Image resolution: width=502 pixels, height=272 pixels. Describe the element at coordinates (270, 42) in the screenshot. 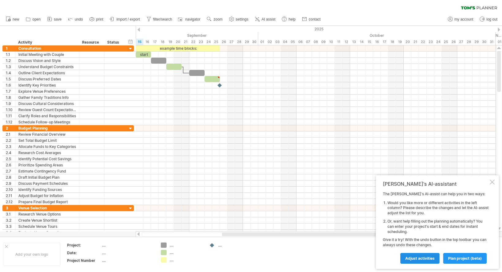

I see `div: Thursday, 2 October 2025` at that location.